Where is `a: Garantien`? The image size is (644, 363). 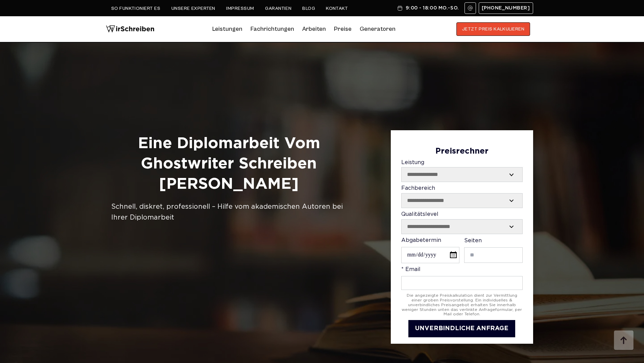
a: Garantien is located at coordinates (278, 9).